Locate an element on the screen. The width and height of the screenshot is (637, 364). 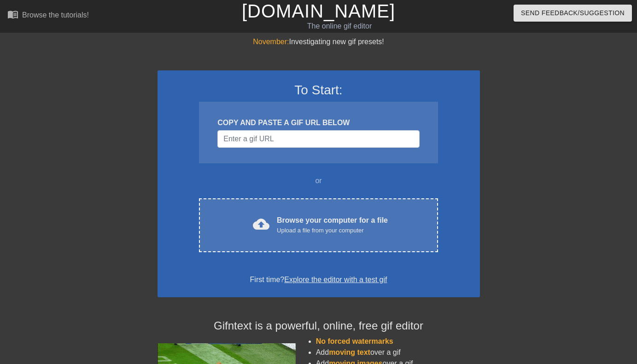
div: Browse the tutorials! is located at coordinates (55, 15).